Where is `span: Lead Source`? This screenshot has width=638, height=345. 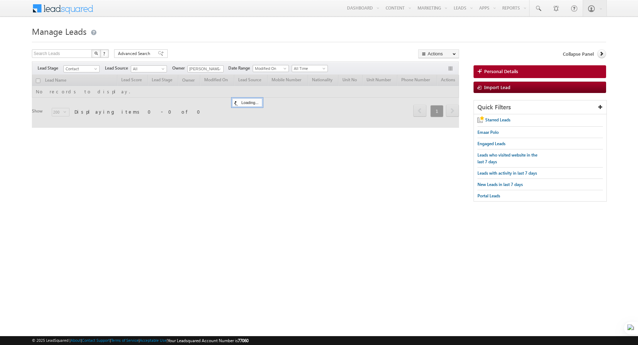
span: Lead Source is located at coordinates (118, 68).